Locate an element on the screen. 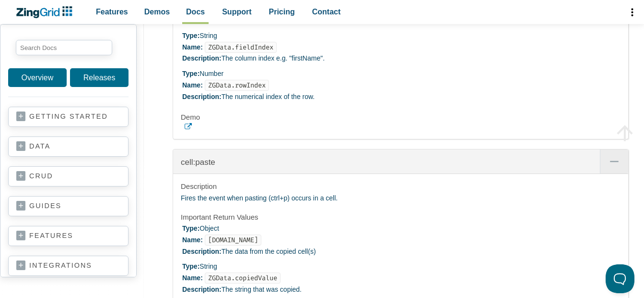  code: ZGData.copiedValue is located at coordinates (243, 277).